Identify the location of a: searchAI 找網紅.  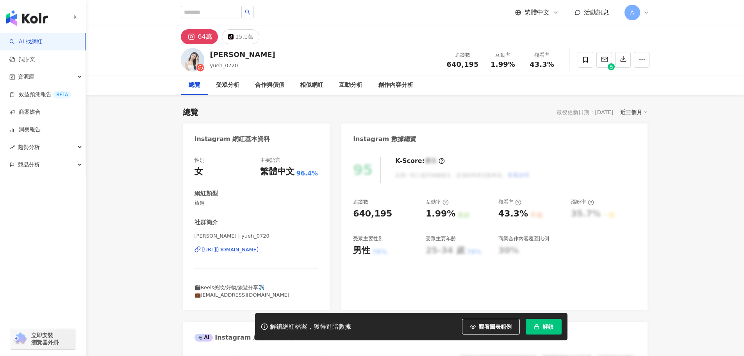
(26, 42).